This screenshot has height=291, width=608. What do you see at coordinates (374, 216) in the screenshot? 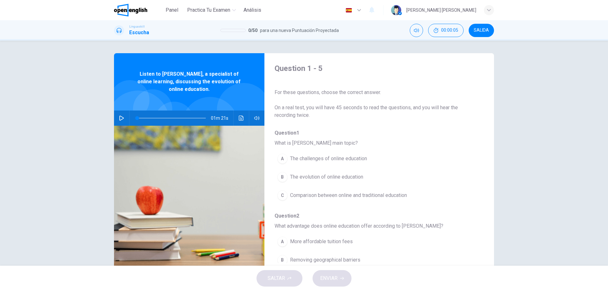
I see `span: Question 2` at bounding box center [374, 216].